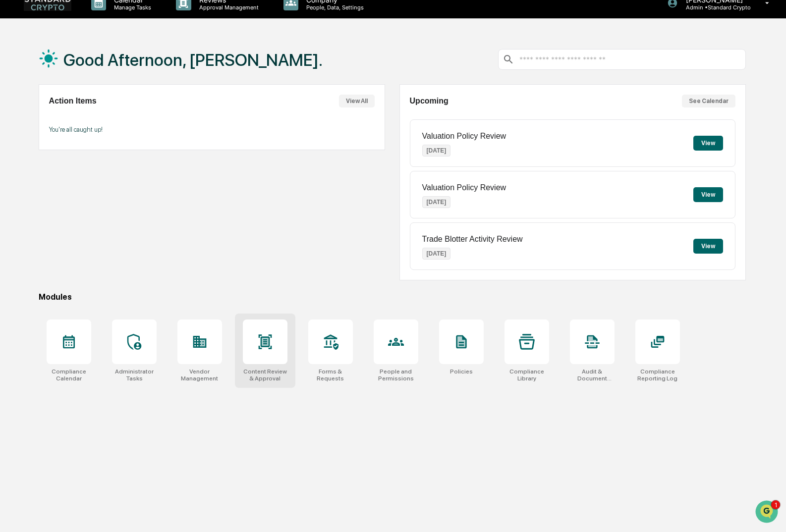  Describe the element at coordinates (334, 8) in the screenshot. I see `p: People, Data, Settings` at that location.